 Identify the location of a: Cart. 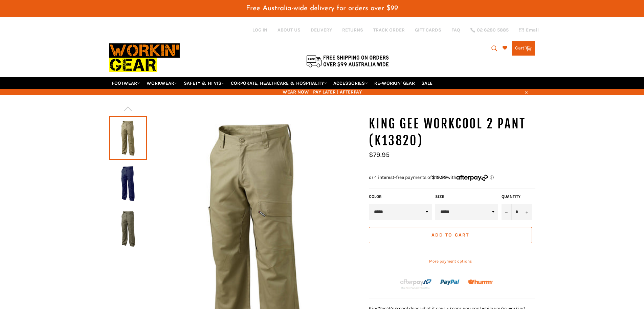
(523, 49).